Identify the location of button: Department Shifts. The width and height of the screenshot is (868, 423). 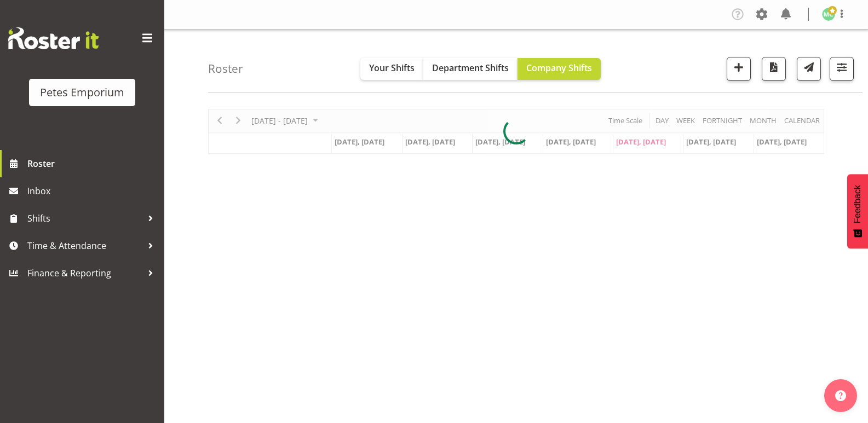
(470, 69).